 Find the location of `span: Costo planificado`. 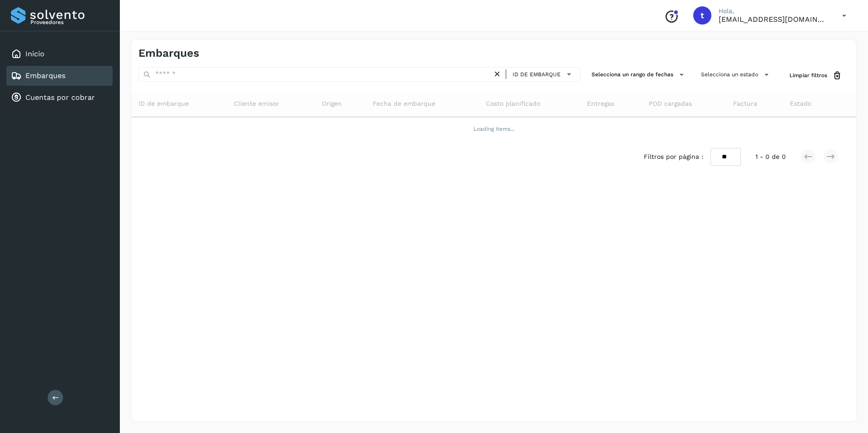

span: Costo planificado is located at coordinates (513, 103).